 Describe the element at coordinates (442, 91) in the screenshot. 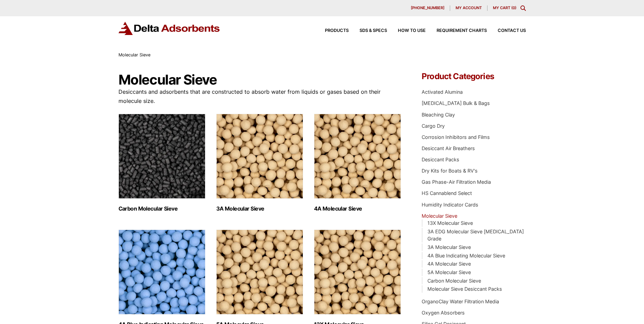

I see `a: Activated Alumina` at that location.